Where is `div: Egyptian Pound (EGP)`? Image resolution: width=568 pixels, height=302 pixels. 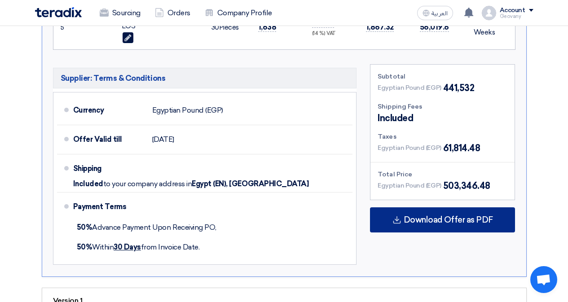
div: Egyptian Pound (EGP) is located at coordinates (188, 110).